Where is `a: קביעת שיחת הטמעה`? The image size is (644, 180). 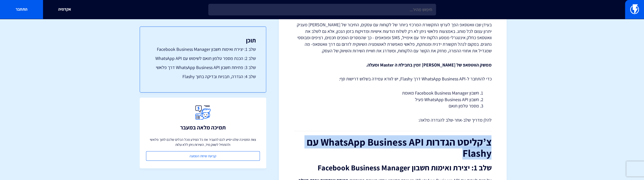 a: קביעת שיחת הטמעה is located at coordinates (203, 156).